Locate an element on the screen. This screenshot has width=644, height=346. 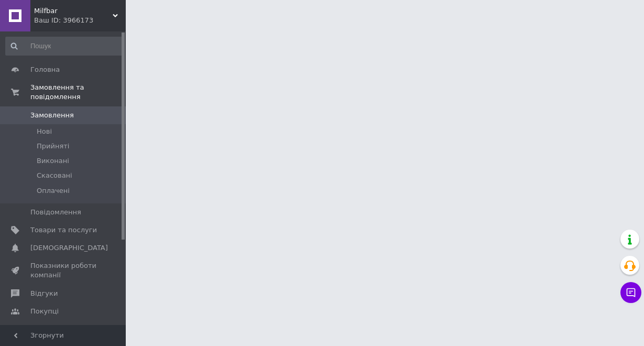
button: Чат з покупцем is located at coordinates (630, 292).